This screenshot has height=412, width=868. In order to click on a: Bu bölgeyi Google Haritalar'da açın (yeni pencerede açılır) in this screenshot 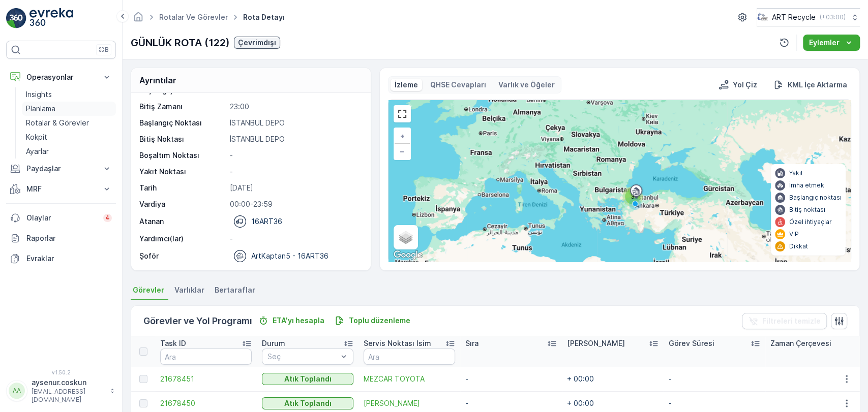, I will do `click(407, 255)`.